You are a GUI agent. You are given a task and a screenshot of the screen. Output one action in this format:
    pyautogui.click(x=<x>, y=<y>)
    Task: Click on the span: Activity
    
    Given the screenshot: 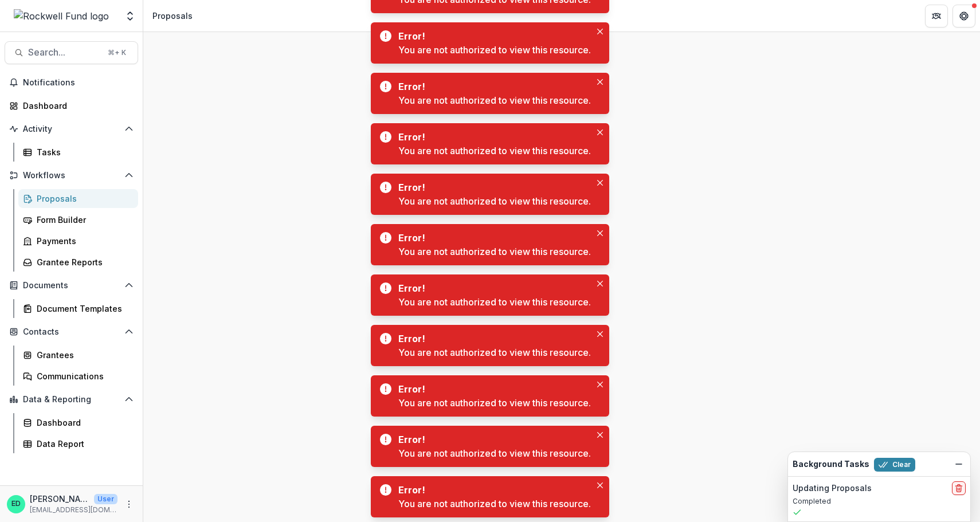 What is the action you would take?
    pyautogui.click(x=71, y=129)
    